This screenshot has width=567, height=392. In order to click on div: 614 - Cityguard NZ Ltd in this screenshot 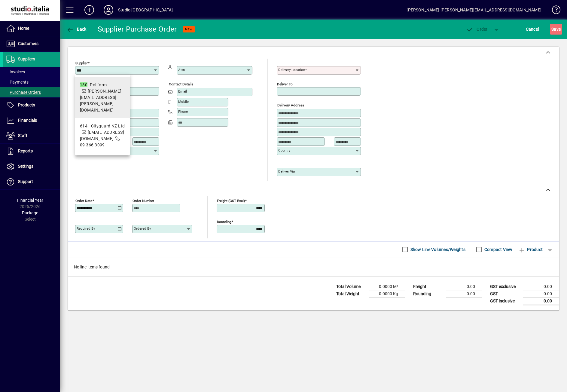, I will do `click(103, 126)`.